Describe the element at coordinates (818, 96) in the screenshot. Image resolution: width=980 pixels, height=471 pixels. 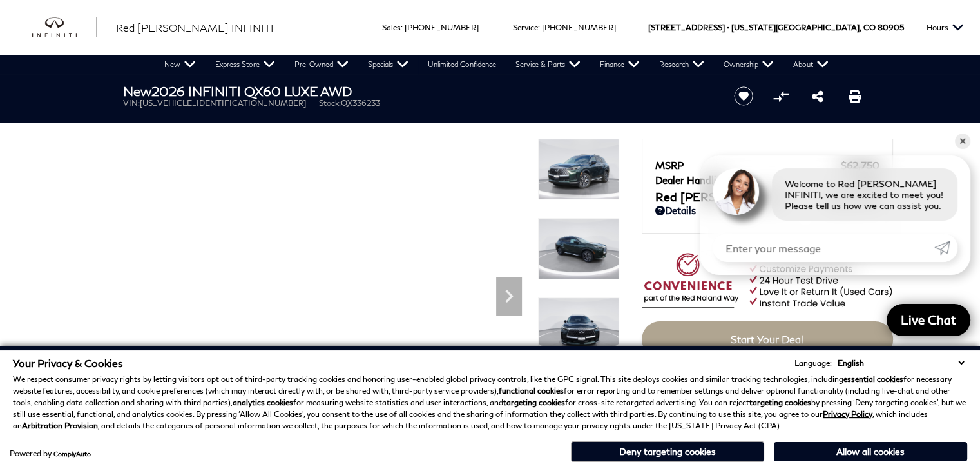
I see `a: Share this New 2026 INFINITI QX60 LUXE AWD` at that location.